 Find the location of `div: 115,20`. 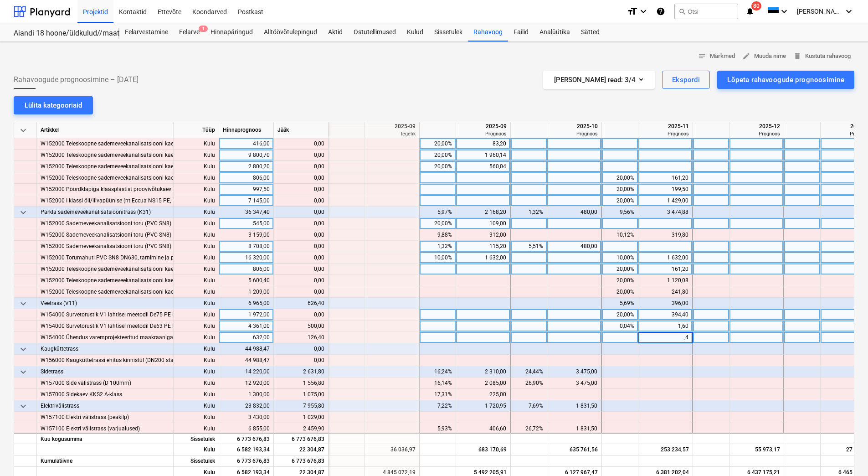

div: 115,20 is located at coordinates (483, 246).